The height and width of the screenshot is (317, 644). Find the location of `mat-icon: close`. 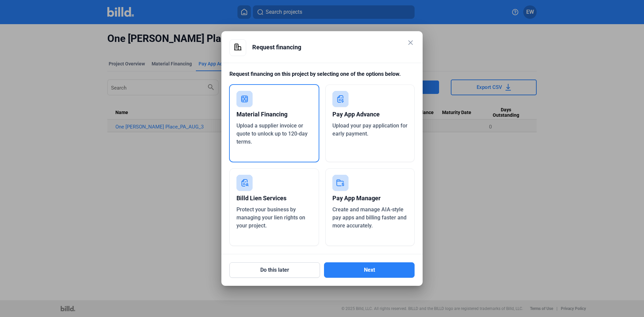

mat-icon: close is located at coordinates (410, 43).